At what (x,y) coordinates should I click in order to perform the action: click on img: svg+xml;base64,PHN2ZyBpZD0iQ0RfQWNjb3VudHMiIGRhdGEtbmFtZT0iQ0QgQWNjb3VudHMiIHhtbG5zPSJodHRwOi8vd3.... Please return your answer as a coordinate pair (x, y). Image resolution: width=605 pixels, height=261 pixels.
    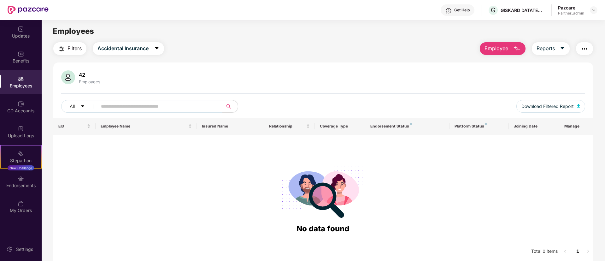
    Looking at the image, I should click on (21, 104).